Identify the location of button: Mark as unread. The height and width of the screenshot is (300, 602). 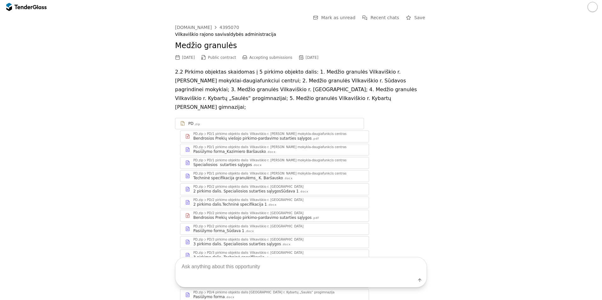
(334, 18).